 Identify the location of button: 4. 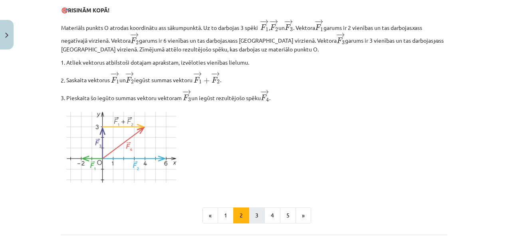
(272, 216).